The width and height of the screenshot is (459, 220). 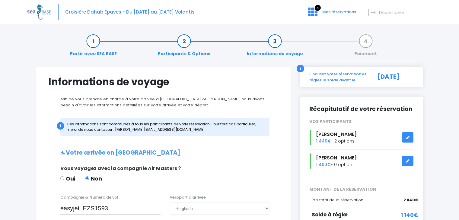 What do you see at coordinates (62, 178) in the screenshot?
I see `input: Oui` at bounding box center [62, 178].